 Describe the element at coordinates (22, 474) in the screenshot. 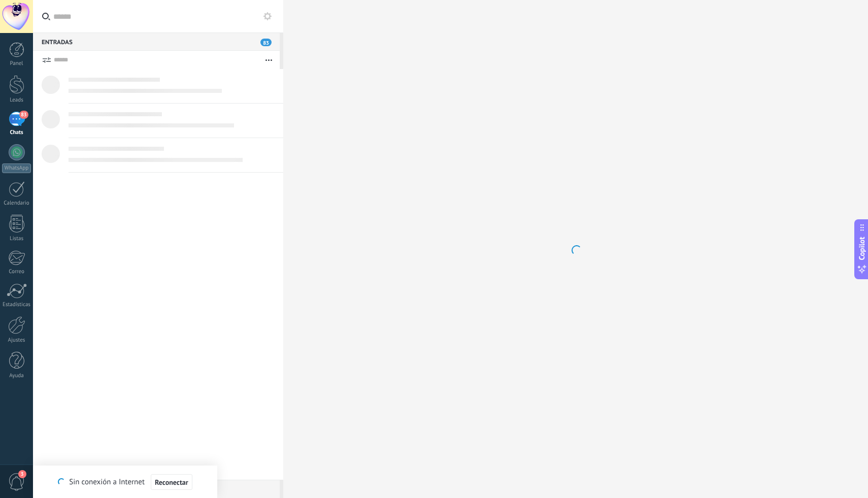

I see `span: 3` at that location.